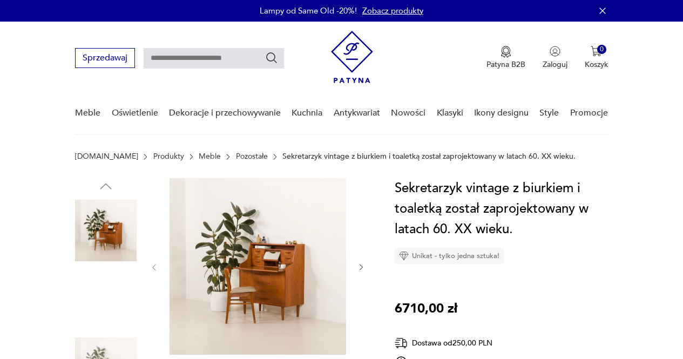 The height and width of the screenshot is (359, 683). I want to click on img: Patyna - sklep z meblami i dekoracjami vintage, so click(352, 57).